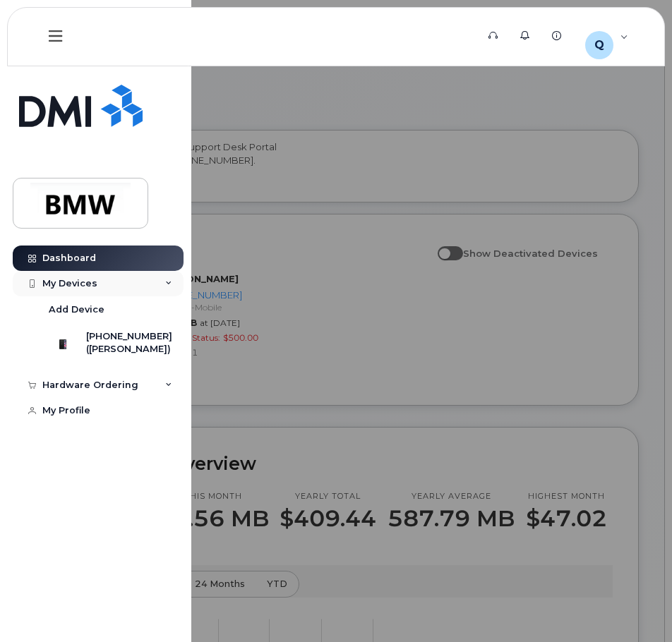 The height and width of the screenshot is (642, 672). What do you see at coordinates (66, 411) in the screenshot?
I see `div: My Profile` at bounding box center [66, 411].